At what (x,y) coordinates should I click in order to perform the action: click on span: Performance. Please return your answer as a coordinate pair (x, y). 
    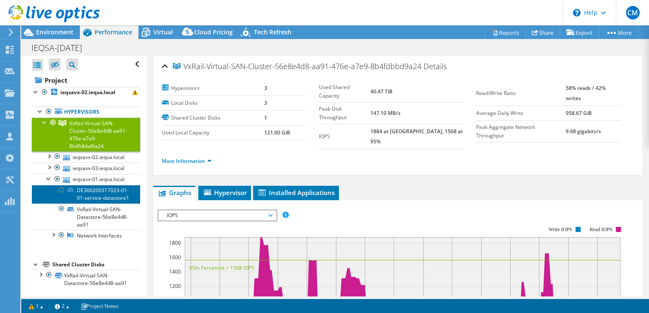
    Looking at the image, I should click on (113, 32).